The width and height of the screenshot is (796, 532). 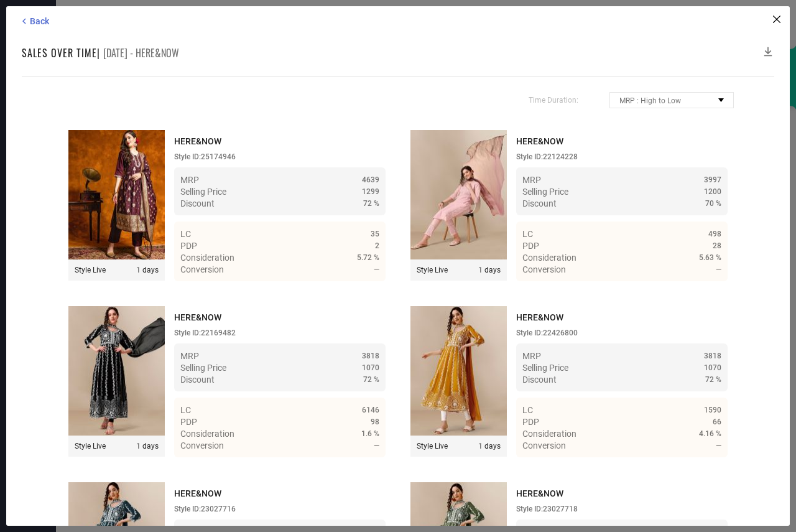 What do you see at coordinates (712, 191) in the screenshot?
I see `span: 1200` at bounding box center [712, 191].